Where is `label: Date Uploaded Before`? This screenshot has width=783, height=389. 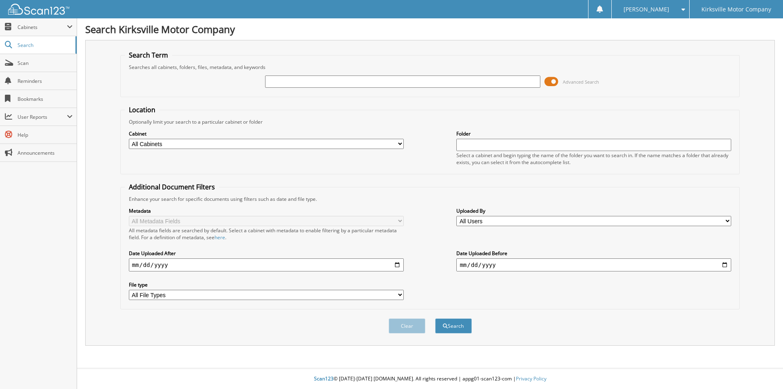 label: Date Uploaded Before is located at coordinates (594, 253).